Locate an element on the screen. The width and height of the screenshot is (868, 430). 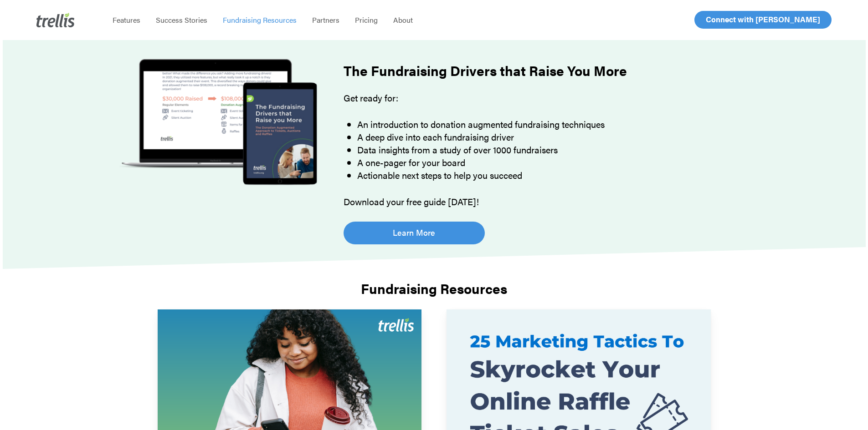
li: A one-pager for your board is located at coordinates (538, 163).